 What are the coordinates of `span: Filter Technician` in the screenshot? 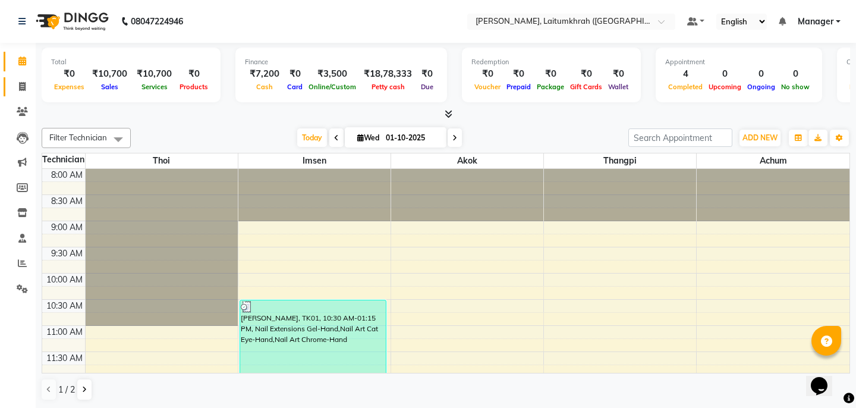 It's located at (78, 137).